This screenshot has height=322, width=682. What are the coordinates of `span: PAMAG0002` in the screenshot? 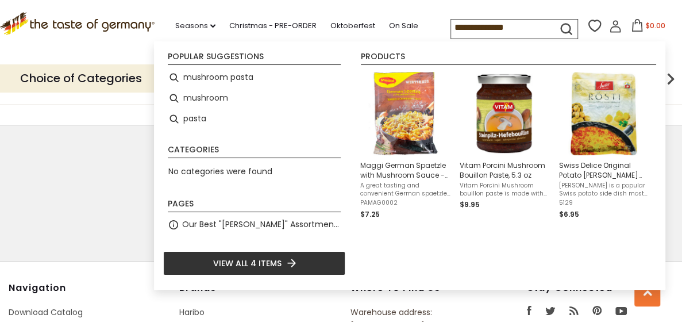 It's located at (405, 203).